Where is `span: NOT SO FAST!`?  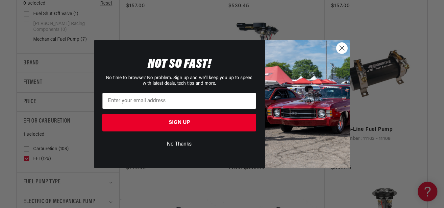
span: NOT SO FAST! is located at coordinates (179, 65).